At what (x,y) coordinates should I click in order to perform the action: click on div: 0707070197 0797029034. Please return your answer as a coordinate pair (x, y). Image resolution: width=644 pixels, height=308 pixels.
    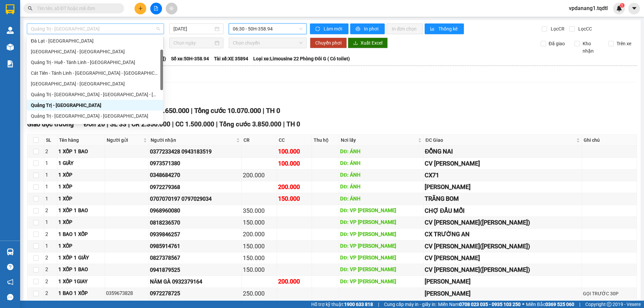
    Looking at the image, I should click on (195, 199).